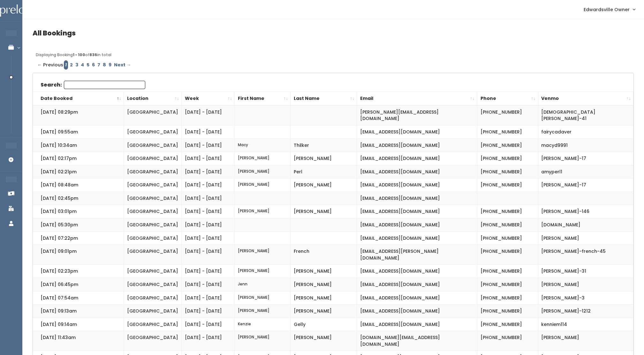 This screenshot has height=355, width=644. What do you see at coordinates (324, 145) in the screenshot?
I see `td: Thilker` at bounding box center [324, 145].